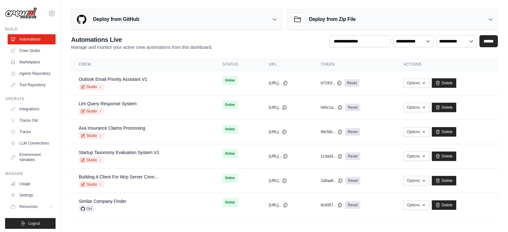 The width and height of the screenshot is (508, 232). I want to click on a: Startup Taxonomy Evaluation System V1, so click(119, 153).